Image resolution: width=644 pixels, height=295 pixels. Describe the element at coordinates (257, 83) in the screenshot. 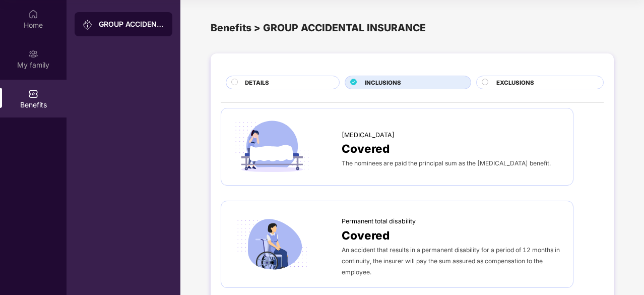

I see `span: DETAILS` at that location.